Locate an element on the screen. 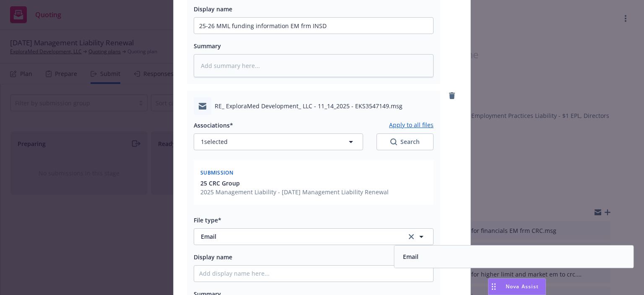 This screenshot has width=644, height=295. span: Nova Assist is located at coordinates (522, 286).